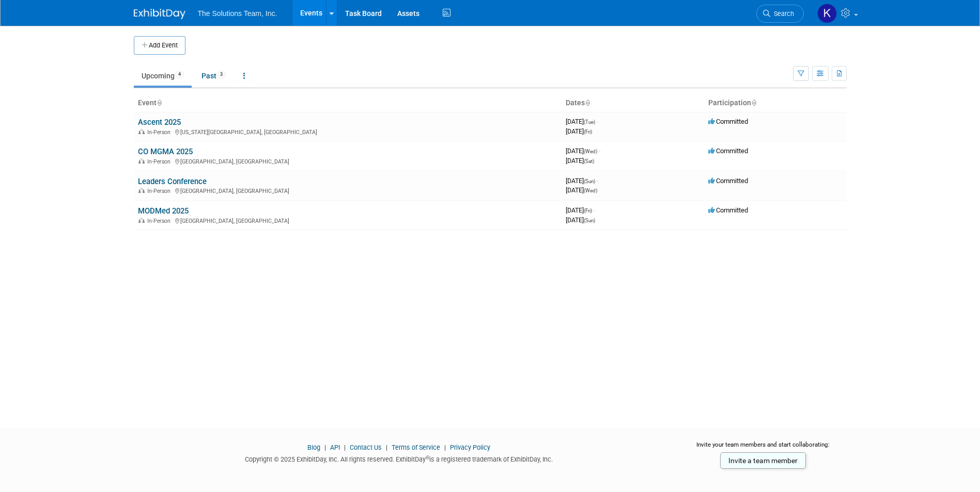  What do you see at coordinates (313, 447) in the screenshot?
I see `a: Blog` at bounding box center [313, 447].